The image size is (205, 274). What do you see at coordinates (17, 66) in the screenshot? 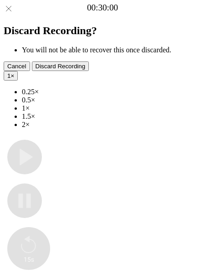
I see `button: Cancel` at bounding box center [17, 66].